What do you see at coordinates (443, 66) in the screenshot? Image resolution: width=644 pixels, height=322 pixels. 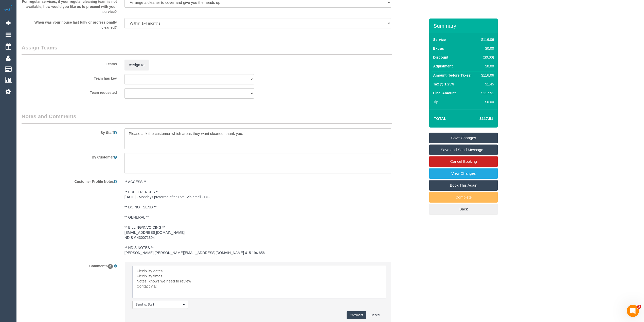 I see `label: Adjustment` at bounding box center [443, 66].